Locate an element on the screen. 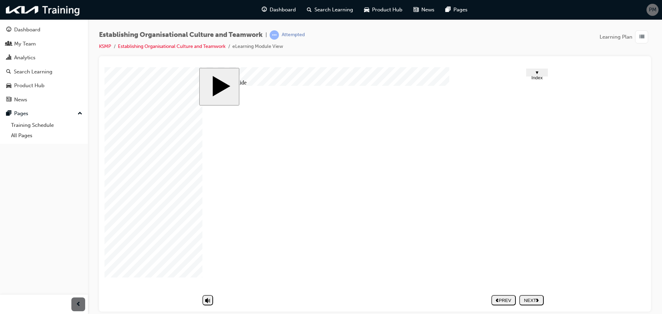 The image size is (662, 314). a: All Pages is located at coordinates (47, 135).